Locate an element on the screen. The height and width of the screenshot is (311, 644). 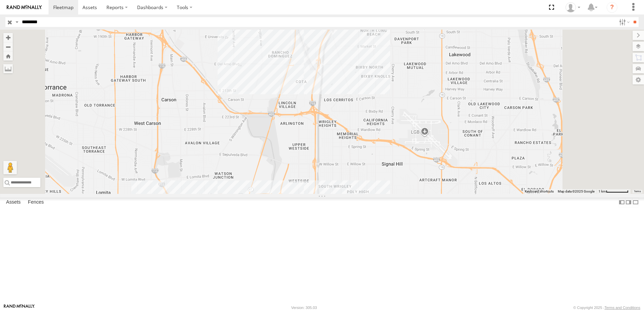
button: Map Scale: 1 km per 63 pixels is located at coordinates (614, 191).